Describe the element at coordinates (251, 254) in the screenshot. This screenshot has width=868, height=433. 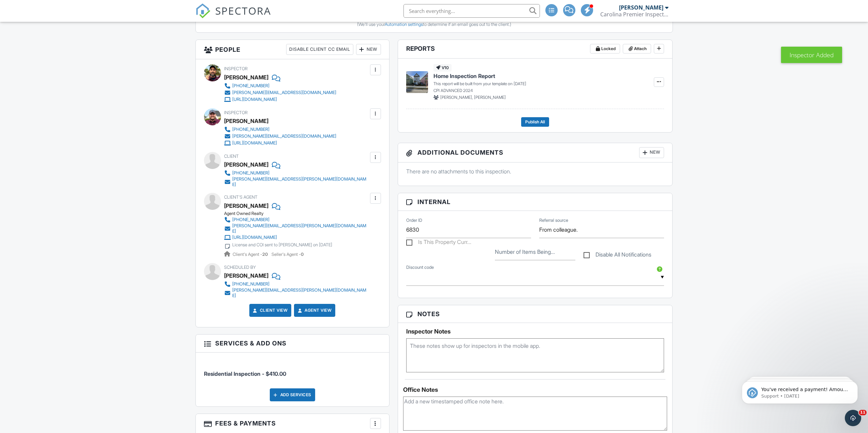
I see `span: Client's Agent -` at that location.